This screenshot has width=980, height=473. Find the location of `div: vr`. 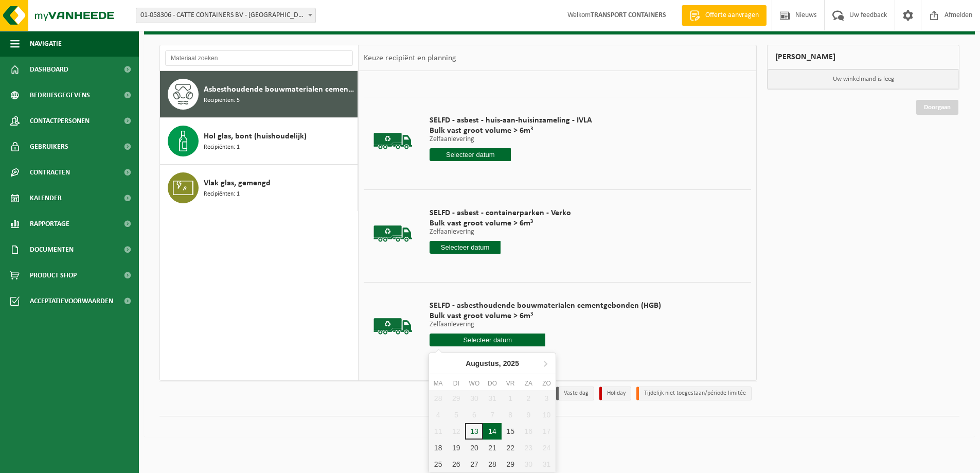

div: vr is located at coordinates (510, 384).